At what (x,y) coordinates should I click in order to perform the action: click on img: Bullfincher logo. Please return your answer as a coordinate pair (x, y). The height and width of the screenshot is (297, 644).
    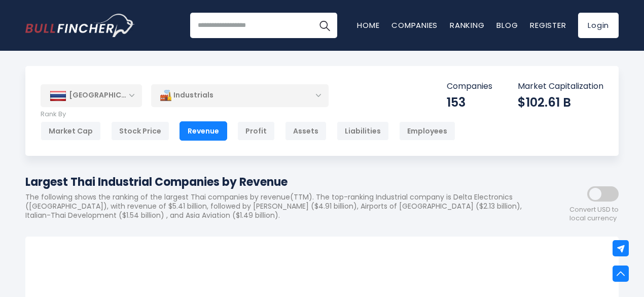
    Looking at the image, I should click on (80, 26).